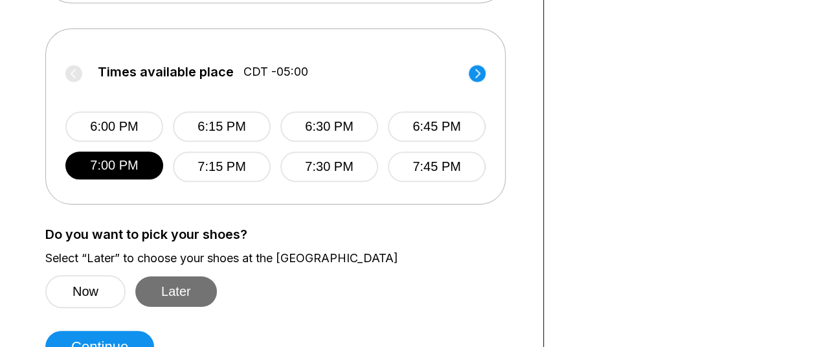 The height and width of the screenshot is (347, 819). What do you see at coordinates (436, 166) in the screenshot?
I see `button: 7:45 PM` at bounding box center [436, 166].